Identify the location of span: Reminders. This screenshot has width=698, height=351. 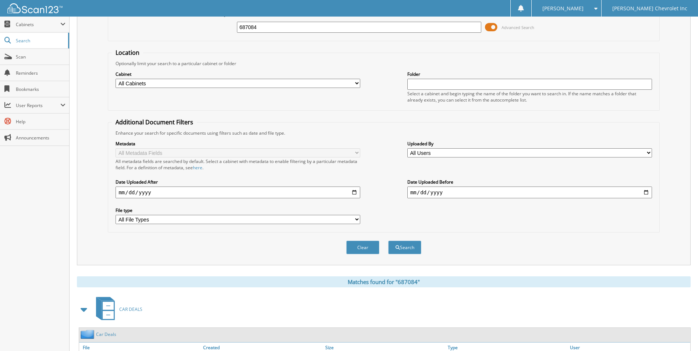
(40, 73).